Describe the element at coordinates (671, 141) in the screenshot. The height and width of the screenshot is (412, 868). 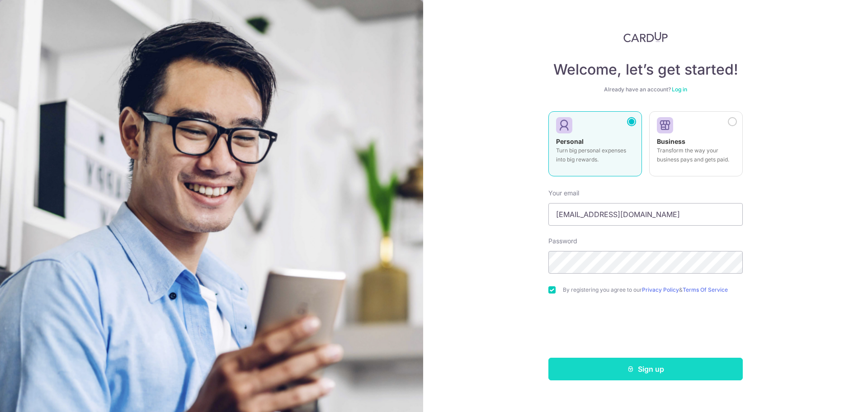
I see `strong: Business` at that location.